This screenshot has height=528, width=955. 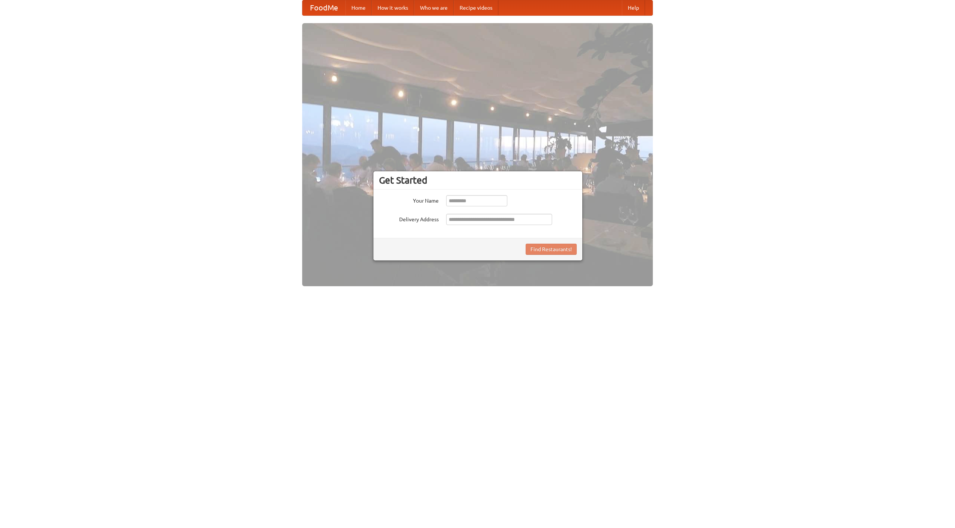 I want to click on h3: Get Started, so click(x=478, y=180).